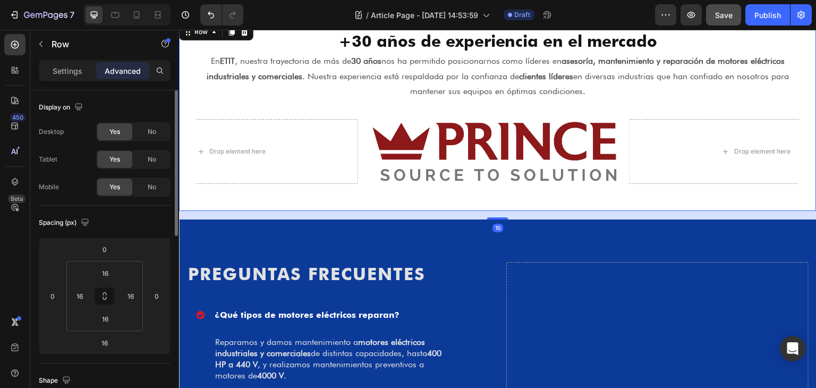 The image size is (816, 388). What do you see at coordinates (128, 285) in the screenshot?
I see `strong: ¿Qué tipos de motores eléctricos reparan?` at bounding box center [128, 285].